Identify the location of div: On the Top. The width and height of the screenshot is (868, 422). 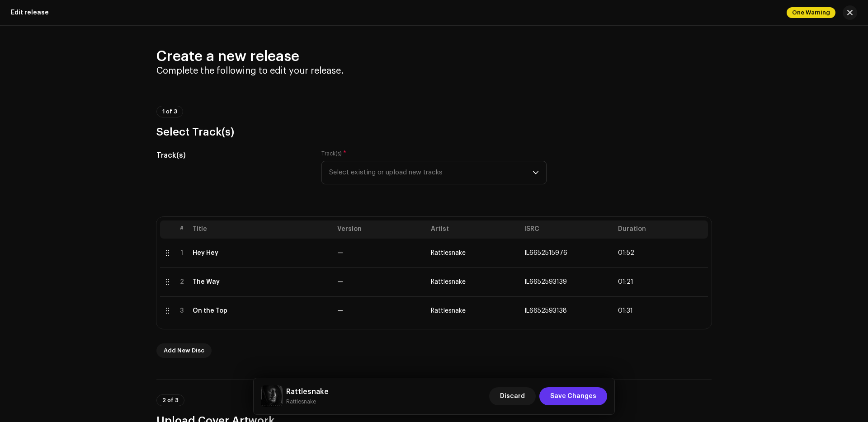
(210, 311).